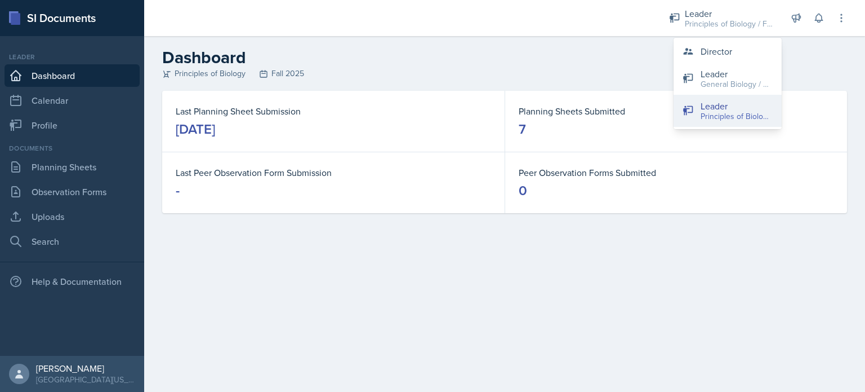 Image resolution: width=865 pixels, height=392 pixels. Describe the element at coordinates (72, 148) in the screenshot. I see `div: Documents` at that location.